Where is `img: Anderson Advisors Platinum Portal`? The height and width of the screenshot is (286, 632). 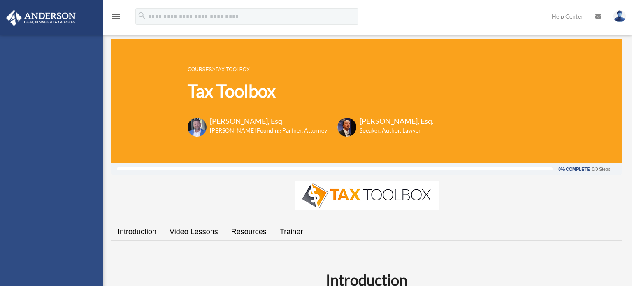
img: Anderson Advisors Platinum Portal is located at coordinates (41, 18).